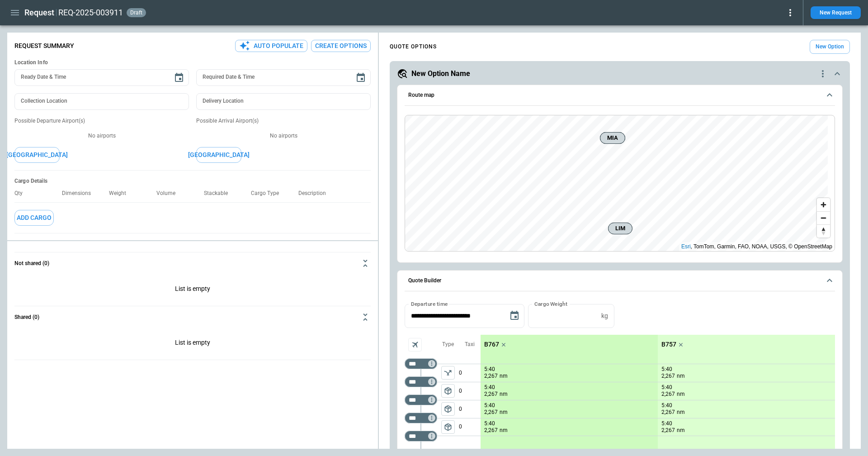  What do you see at coordinates (283, 121) in the screenshot?
I see `p: Possible Arrival Airport(s)` at bounding box center [283, 121].